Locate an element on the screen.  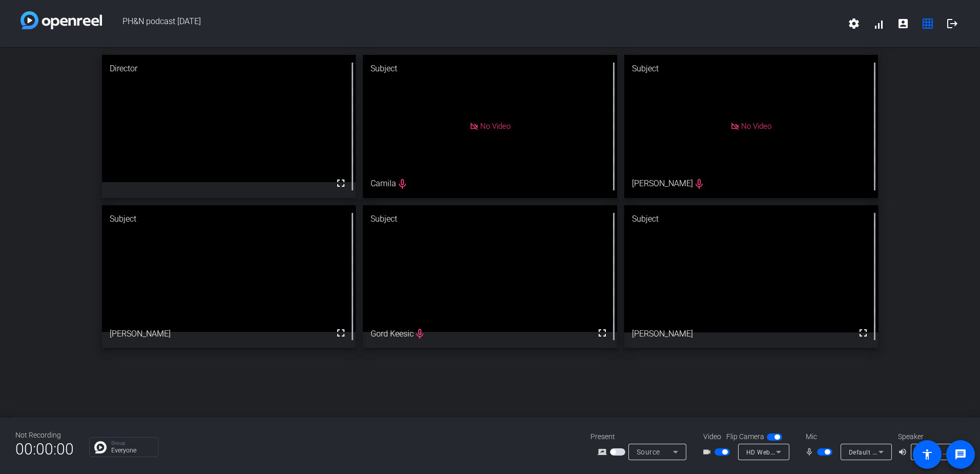
img: white-gradient.svg is located at coordinates (61, 20).